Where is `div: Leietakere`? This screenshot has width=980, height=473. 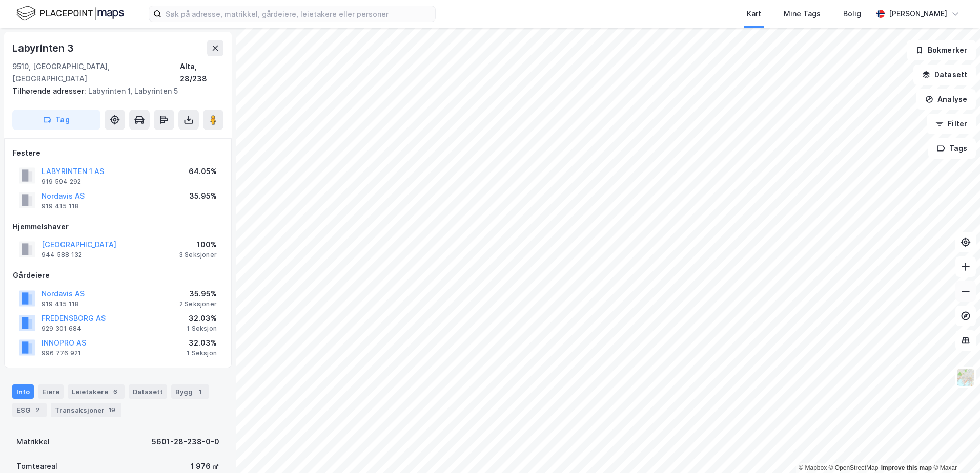
div: Leietakere is located at coordinates (96, 392).